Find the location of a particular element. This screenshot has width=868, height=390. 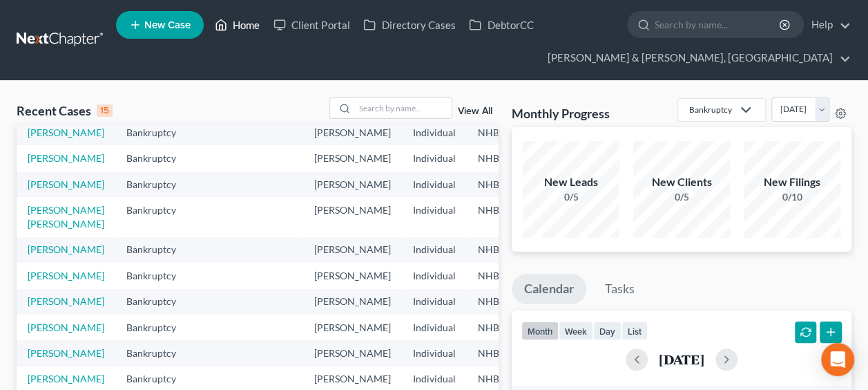

button: list is located at coordinates (634, 330).